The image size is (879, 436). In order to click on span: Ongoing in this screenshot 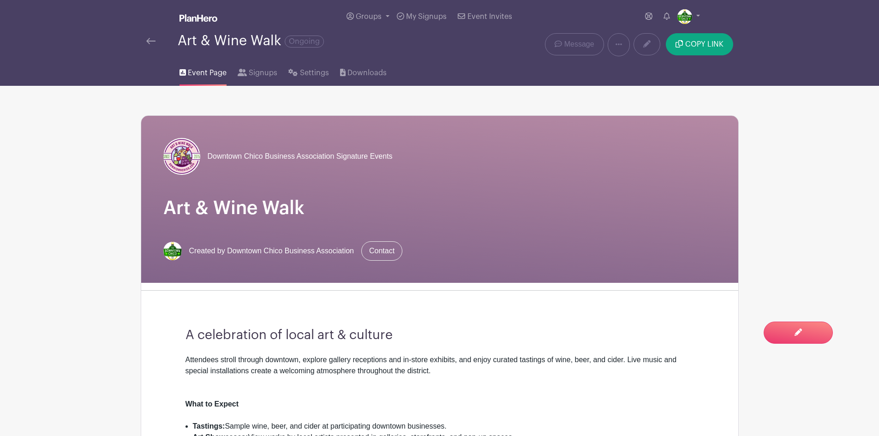, I will do `click(304, 42)`.